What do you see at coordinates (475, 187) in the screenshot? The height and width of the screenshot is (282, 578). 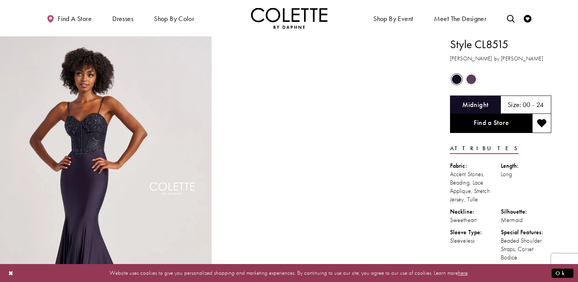 I see `div: Accent Stones, Beading, Lace Applique, Stretch Jersey, Tulle` at bounding box center [475, 187].